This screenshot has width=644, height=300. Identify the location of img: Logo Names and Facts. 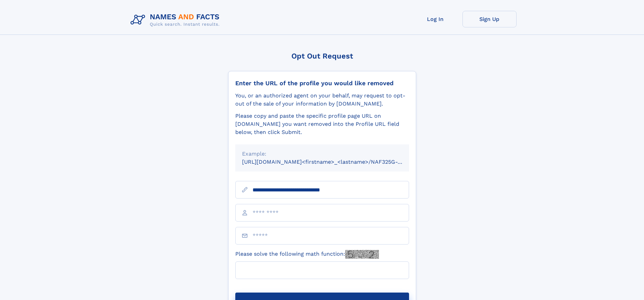
(176, 20).